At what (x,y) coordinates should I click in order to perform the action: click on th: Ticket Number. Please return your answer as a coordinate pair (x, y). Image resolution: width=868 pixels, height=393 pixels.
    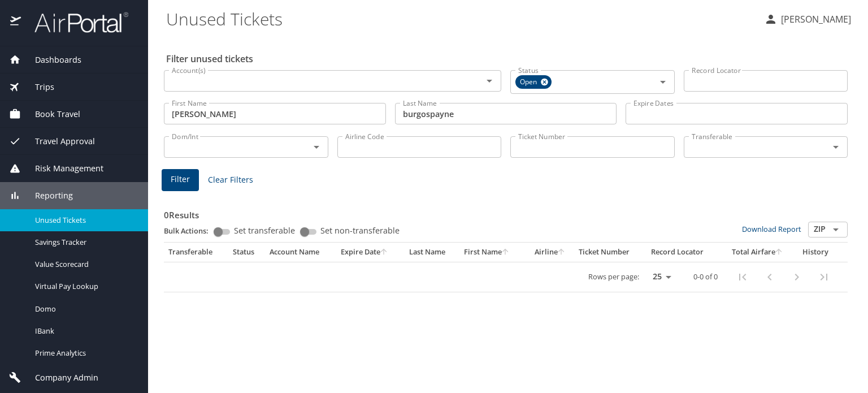
    Looking at the image, I should click on (610, 252).